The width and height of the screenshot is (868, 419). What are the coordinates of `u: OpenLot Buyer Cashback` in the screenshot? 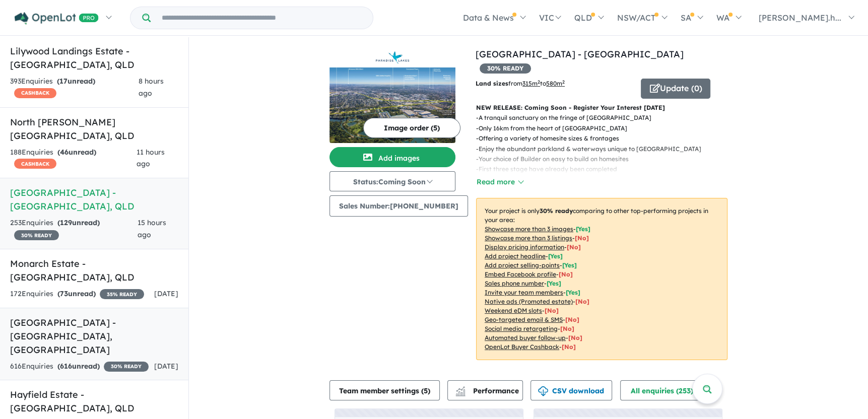 It's located at (521, 347).